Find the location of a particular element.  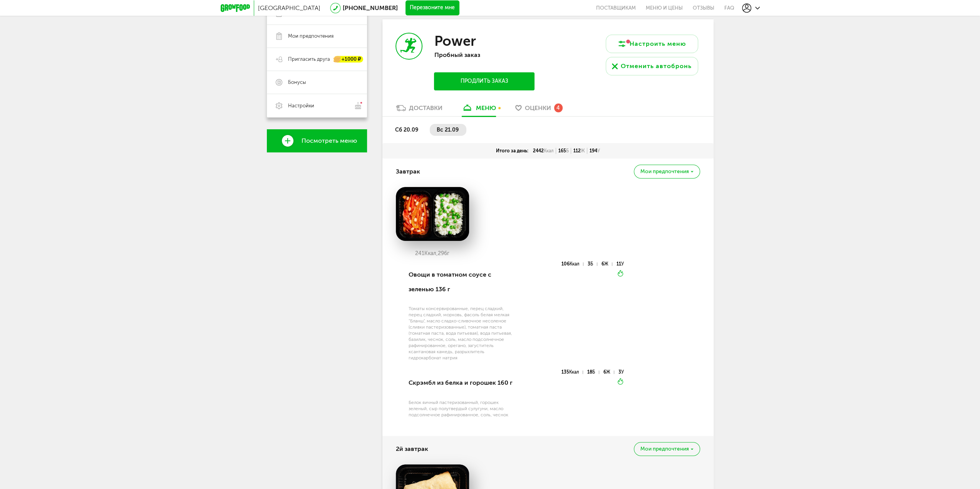

div: Доставки is located at coordinates (426, 108).